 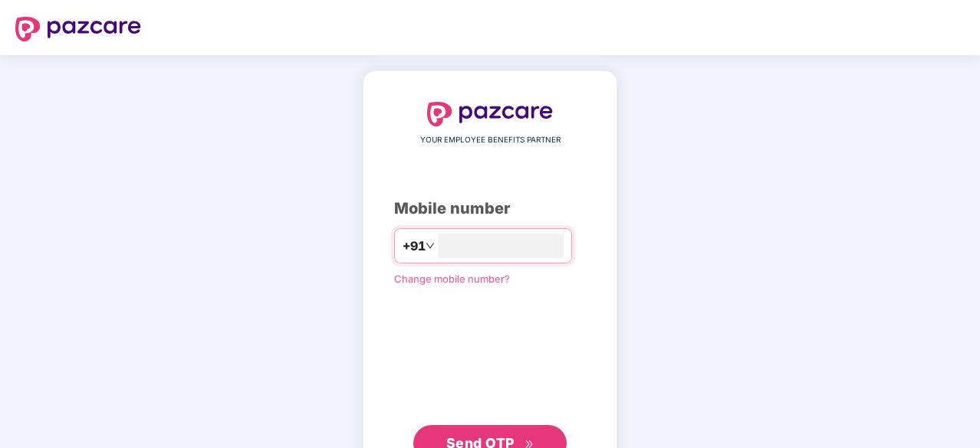 I want to click on span: Change mobile number?, so click(x=452, y=279).